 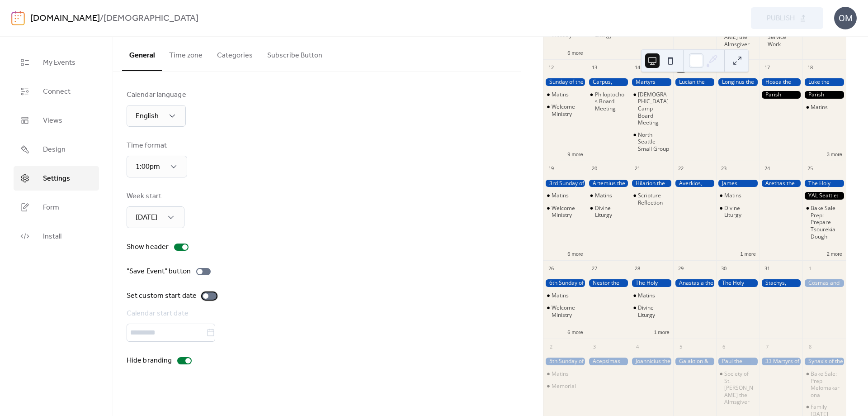 What do you see at coordinates (845, 18) in the screenshot?
I see `div: OM` at bounding box center [845, 18].